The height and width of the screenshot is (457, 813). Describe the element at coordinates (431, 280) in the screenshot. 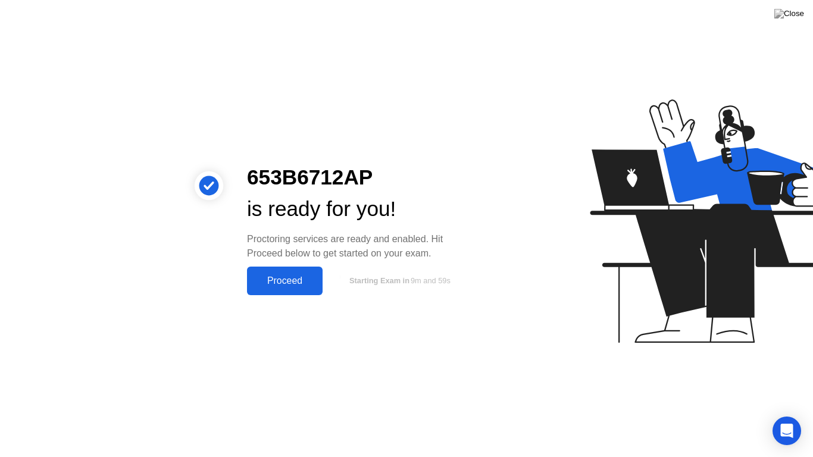

I see `span: 9m and 59s` at that location.